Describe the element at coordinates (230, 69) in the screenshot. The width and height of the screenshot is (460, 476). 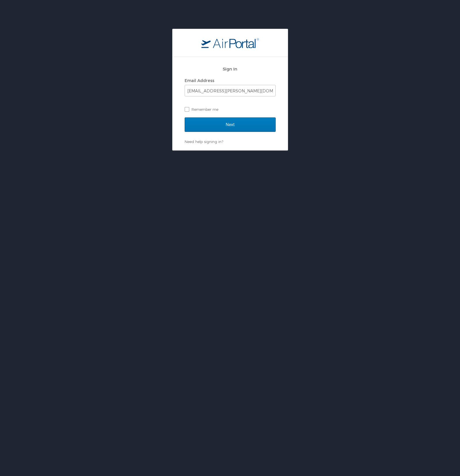
I see `h2: Sign In` at that location.